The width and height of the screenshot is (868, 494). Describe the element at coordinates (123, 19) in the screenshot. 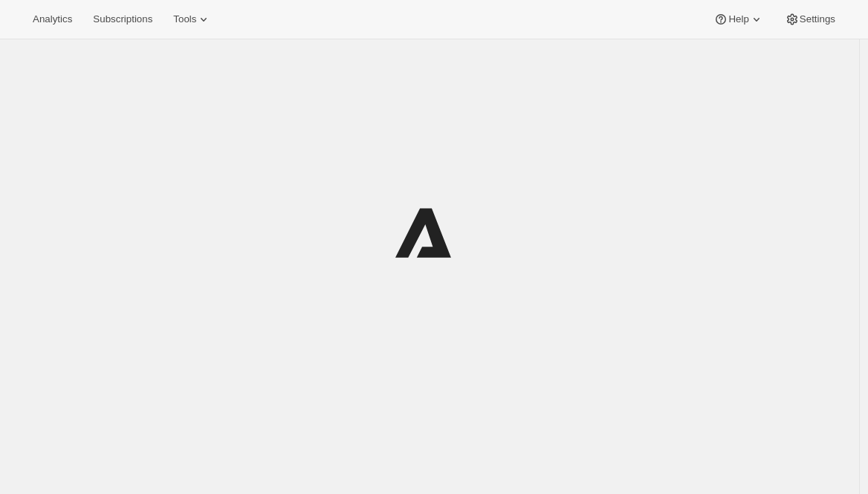

I see `span: Subscriptions` at that location.